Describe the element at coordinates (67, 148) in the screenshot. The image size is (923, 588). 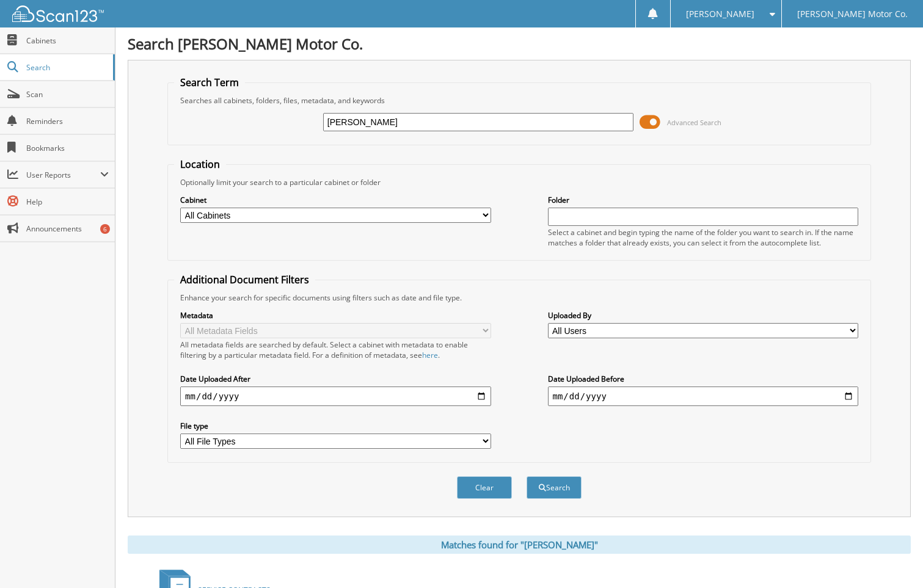
I see `span: Bookmarks` at that location.